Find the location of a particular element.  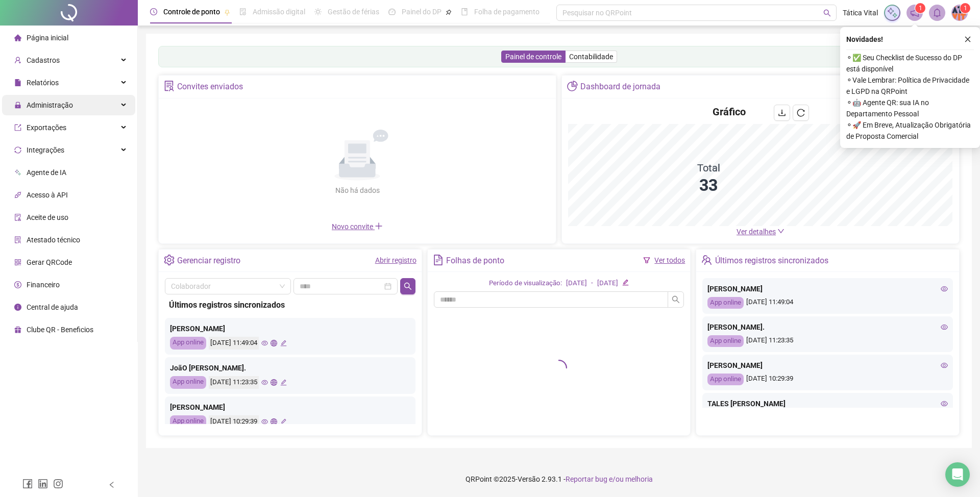

div: Folhas de ponto is located at coordinates (475, 260).